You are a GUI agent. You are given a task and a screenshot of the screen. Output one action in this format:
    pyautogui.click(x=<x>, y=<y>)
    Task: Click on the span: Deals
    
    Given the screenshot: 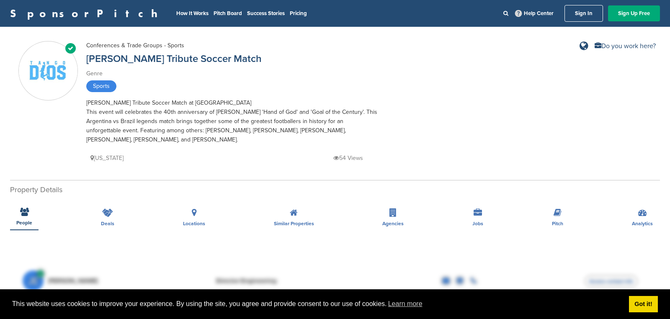 What is the action you would take?
    pyautogui.click(x=108, y=224)
    